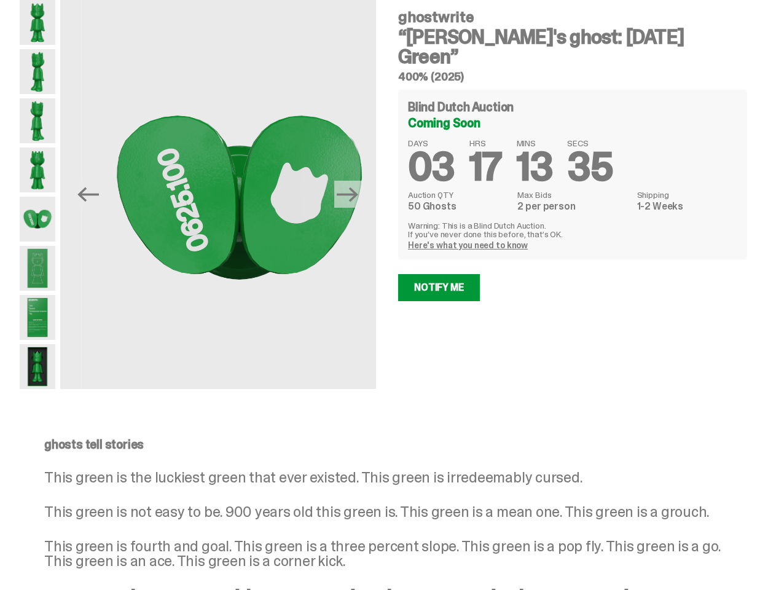  Describe the element at coordinates (88, 194) in the screenshot. I see `button: Previous` at that location.